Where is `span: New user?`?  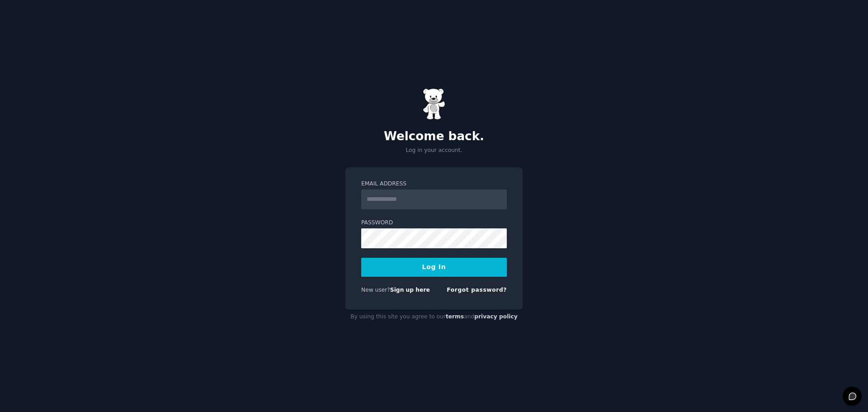 span: New user? is located at coordinates (376, 290).